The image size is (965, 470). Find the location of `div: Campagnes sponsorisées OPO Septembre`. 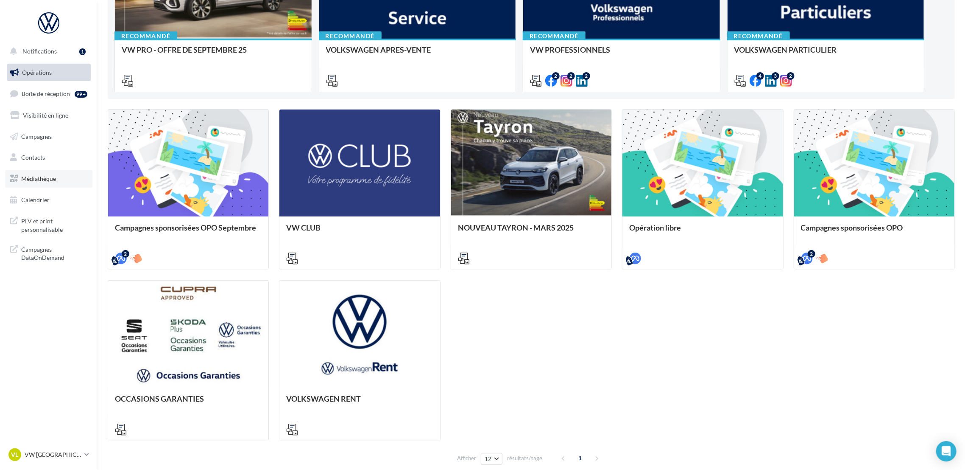

div: Campagnes sponsorisées OPO Septembre is located at coordinates (188, 232).